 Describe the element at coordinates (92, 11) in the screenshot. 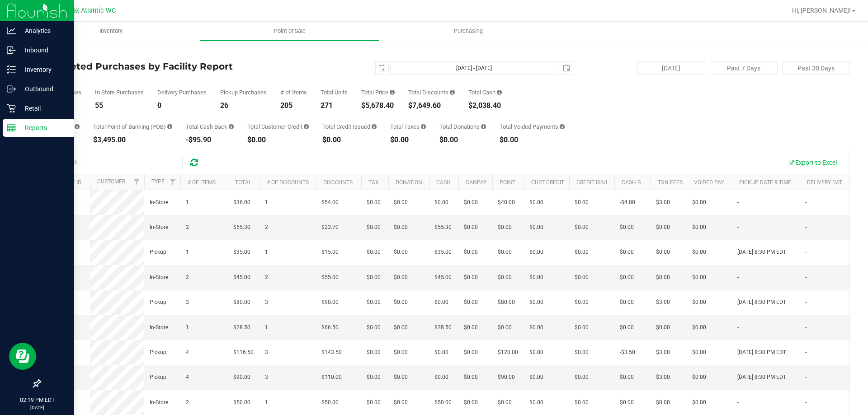

I see `span: Jax Atlantic WC` at that location.